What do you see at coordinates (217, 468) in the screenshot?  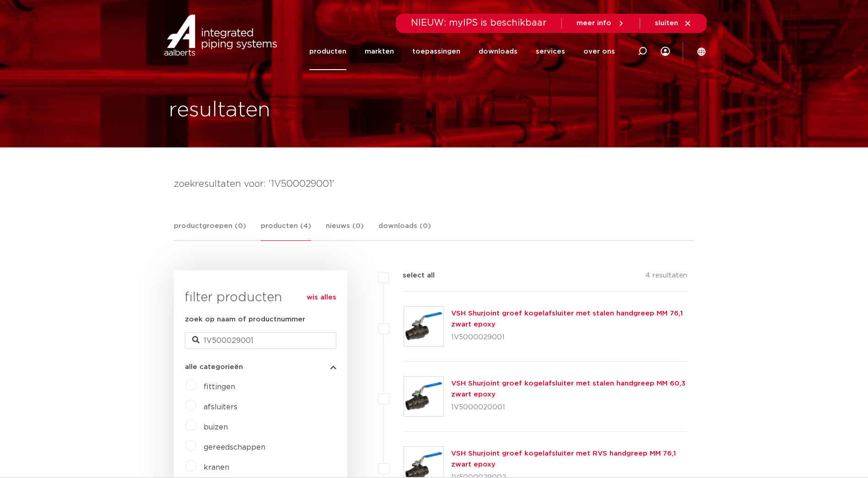 I see `span: kranen` at bounding box center [217, 468].